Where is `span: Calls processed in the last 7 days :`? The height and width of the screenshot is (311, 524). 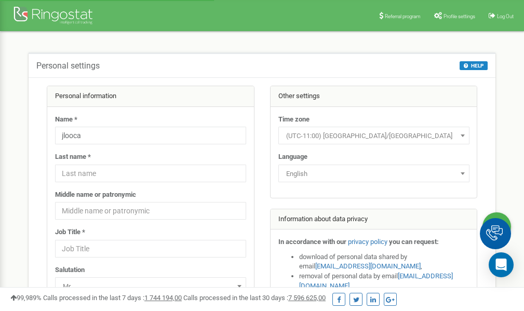 span: Calls processed in the last 7 days : is located at coordinates (112, 298).